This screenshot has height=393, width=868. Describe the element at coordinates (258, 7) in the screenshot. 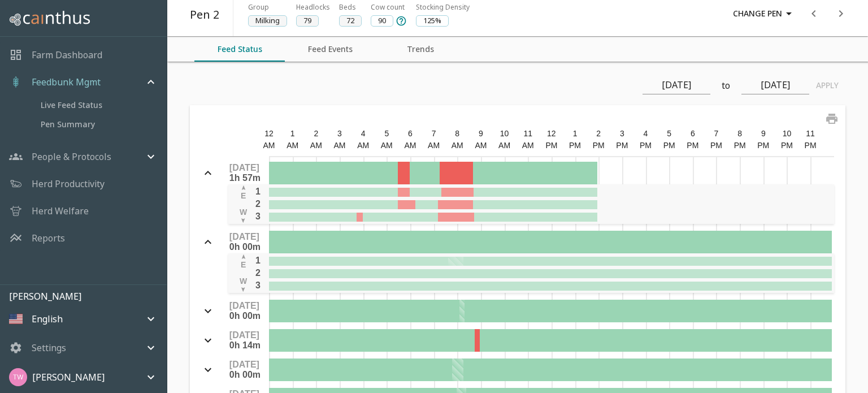

I see `span: Group` at that location.